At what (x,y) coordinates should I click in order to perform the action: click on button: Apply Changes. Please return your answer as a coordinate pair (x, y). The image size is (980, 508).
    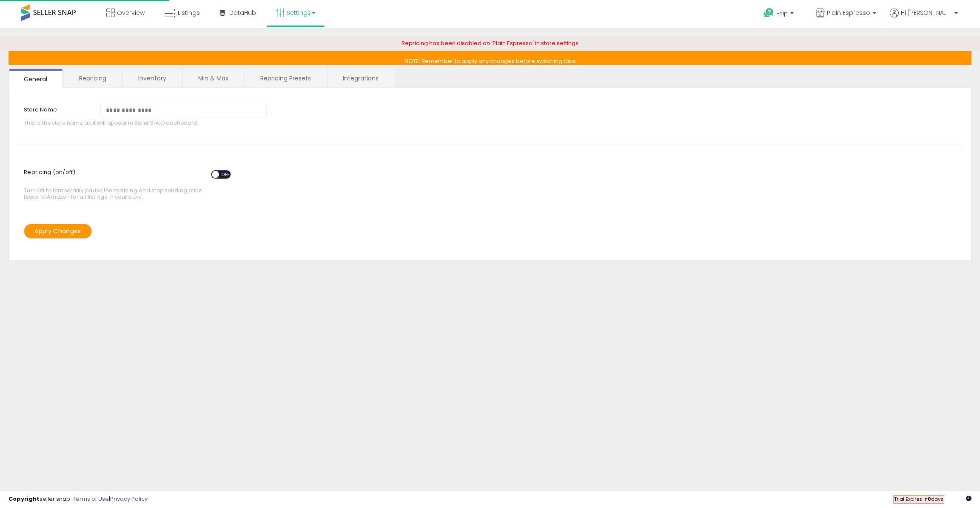
    Looking at the image, I should click on (58, 231).